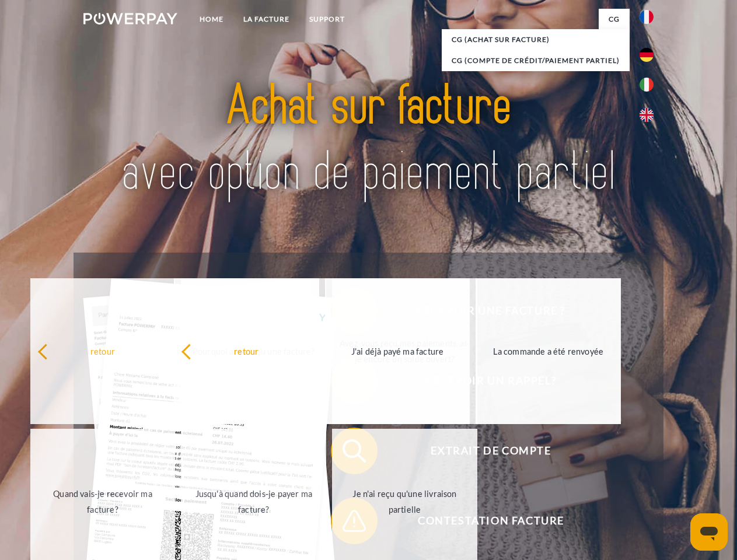 This screenshot has width=737, height=560. What do you see at coordinates (646, 115) in the screenshot?
I see `img: en` at bounding box center [646, 115].